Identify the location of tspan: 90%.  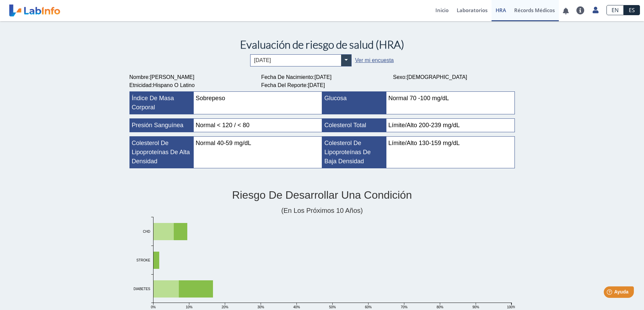
(476, 307).